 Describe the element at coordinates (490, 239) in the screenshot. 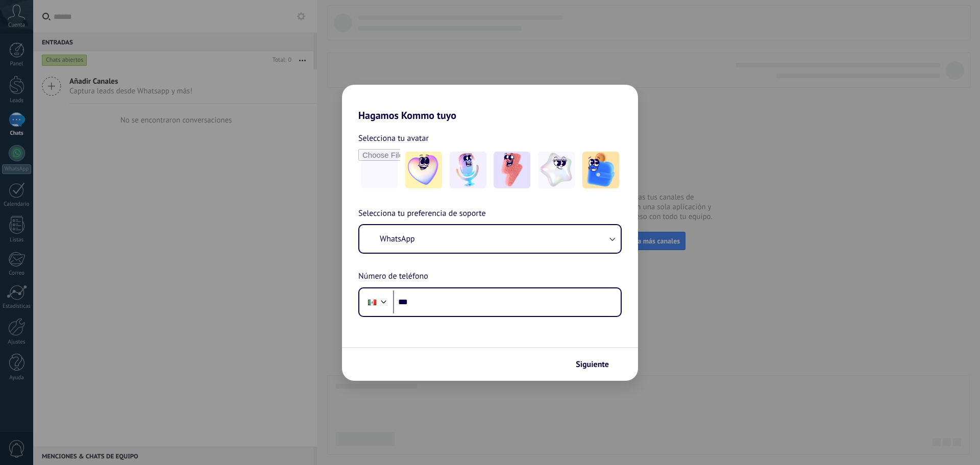

I see `button: WhatsApp` at that location.